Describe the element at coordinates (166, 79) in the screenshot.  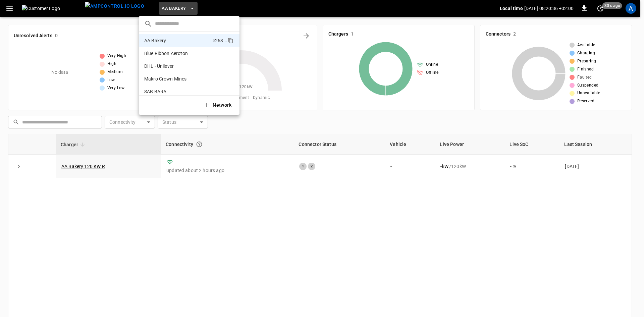
I see `p: Makro Crown Mines` at that location.